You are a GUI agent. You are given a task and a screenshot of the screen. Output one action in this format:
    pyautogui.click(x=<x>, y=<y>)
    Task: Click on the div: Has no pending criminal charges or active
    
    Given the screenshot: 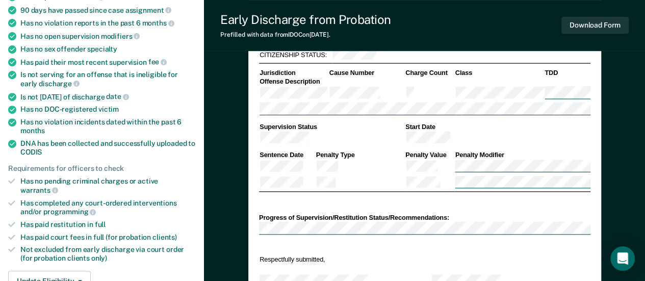 What is the action you would take?
    pyautogui.click(x=108, y=186)
    